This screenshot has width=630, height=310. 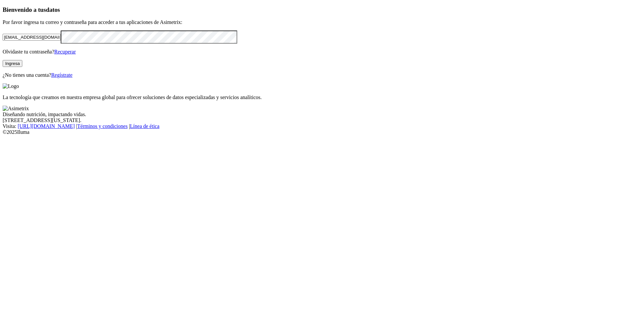 What do you see at coordinates (315, 132) in the screenshot?
I see `div: © 2025 Iluma` at bounding box center [315, 132].